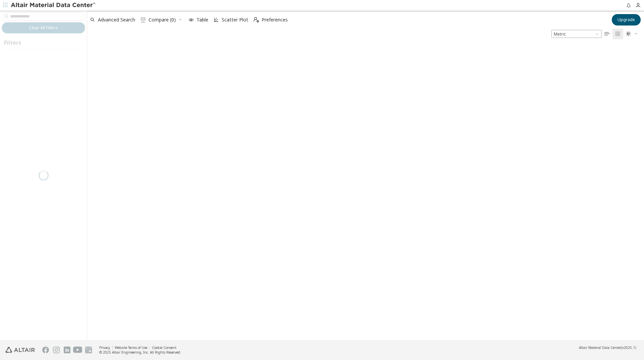 This screenshot has height=360, width=644. Describe the element at coordinates (607, 34) in the screenshot. I see `button: Table View` at that location.